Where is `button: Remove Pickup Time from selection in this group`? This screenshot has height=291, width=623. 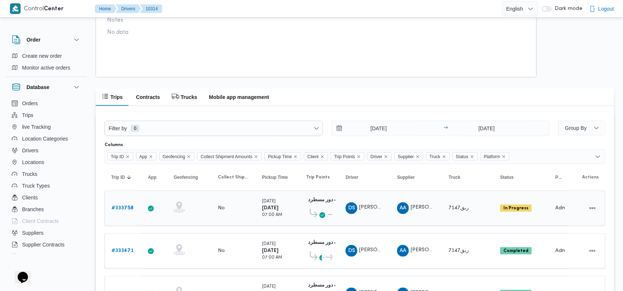
button: Remove Pickup Time from selection in this group is located at coordinates (295, 157).